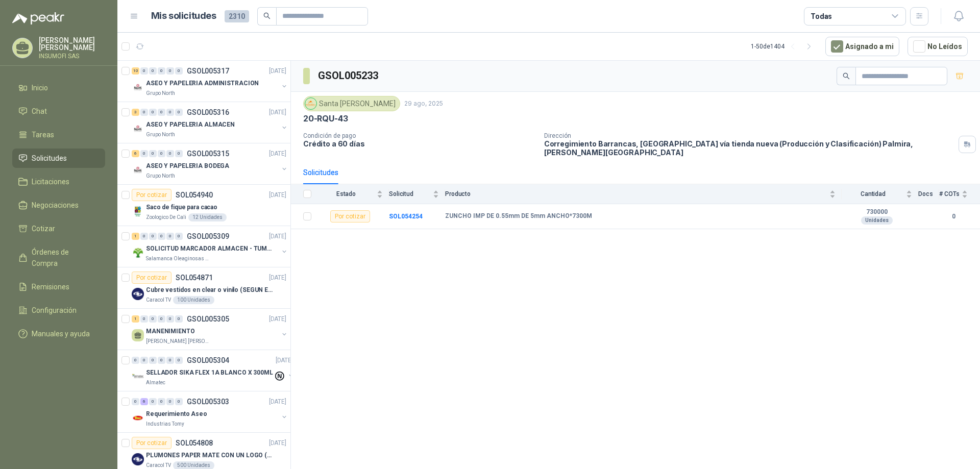  I want to click on button: Asignado a mi, so click(862, 46).